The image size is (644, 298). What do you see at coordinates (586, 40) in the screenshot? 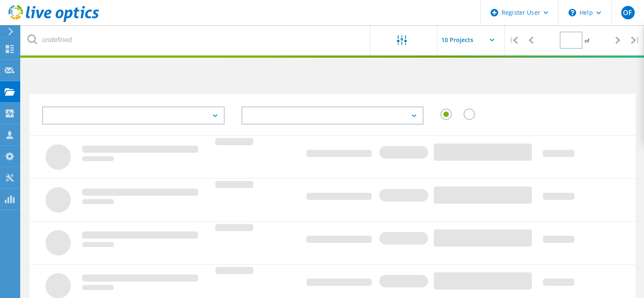
I see `span: of` at bounding box center [586, 40].